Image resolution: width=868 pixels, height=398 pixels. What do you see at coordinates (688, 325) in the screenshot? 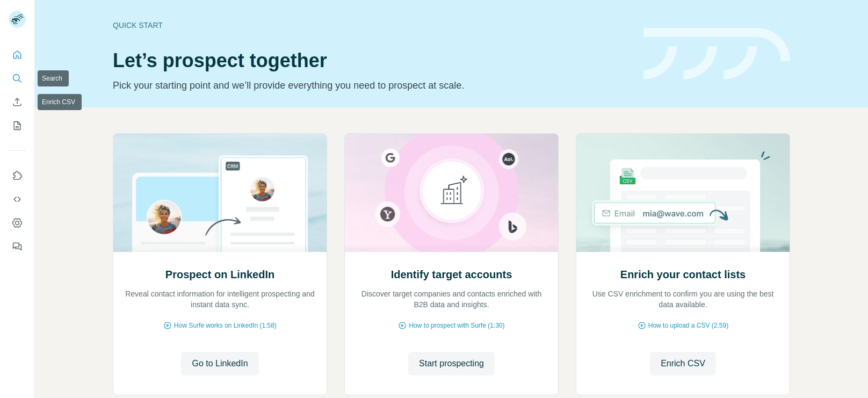
I see `span: How to upload a CSV (2:59)` at bounding box center [688, 325].